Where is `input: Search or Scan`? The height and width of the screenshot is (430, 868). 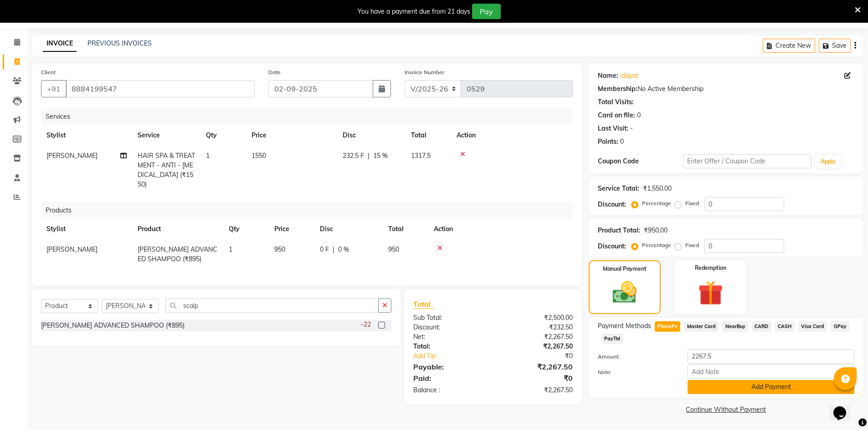 input: Search or Scan is located at coordinates (272, 306).